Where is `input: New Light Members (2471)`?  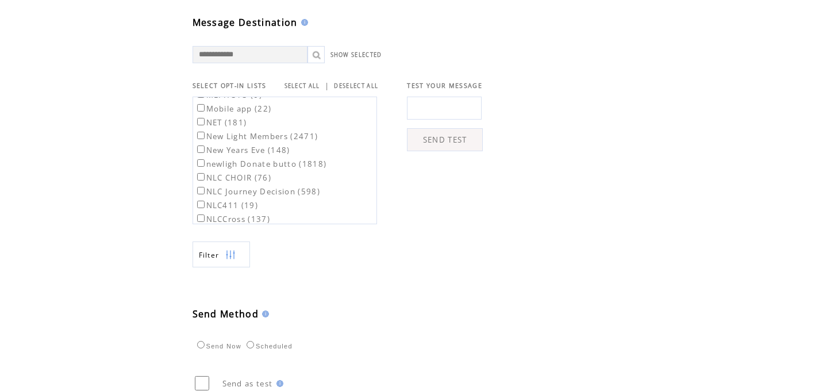 input: New Light Members (2471) is located at coordinates (201, 135).